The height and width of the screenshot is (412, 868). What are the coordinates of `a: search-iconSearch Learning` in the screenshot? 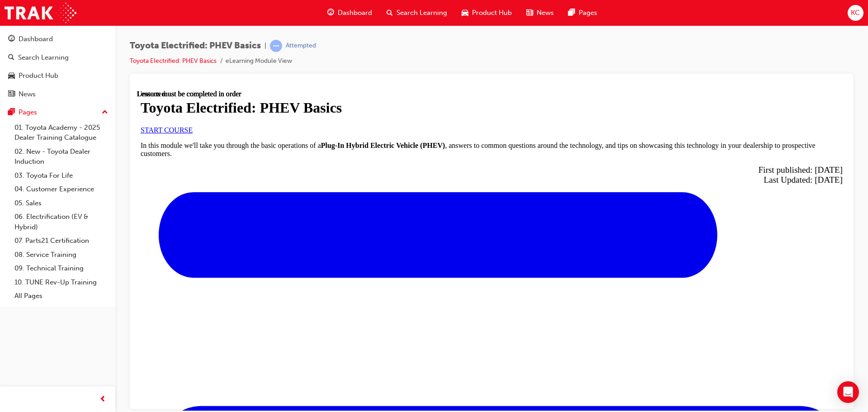 It's located at (417, 13).